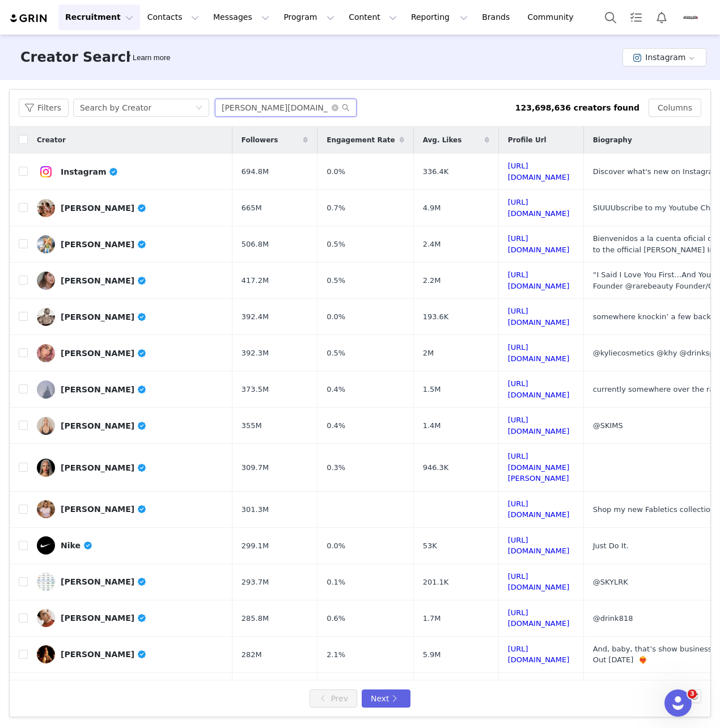 The image size is (720, 728). Describe the element at coordinates (436, 317) in the screenshot. I see `span: 193.6K` at that location.